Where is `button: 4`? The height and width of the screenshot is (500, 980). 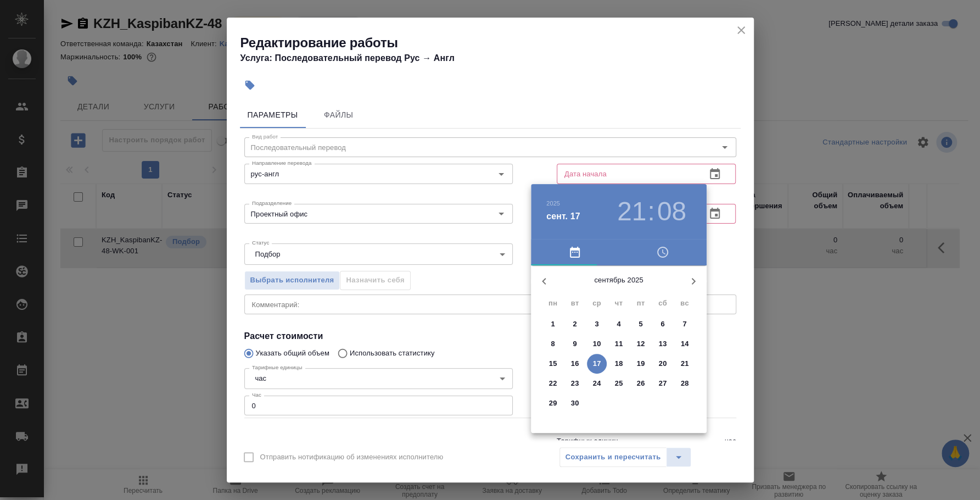
button: 4 is located at coordinates (619, 324).